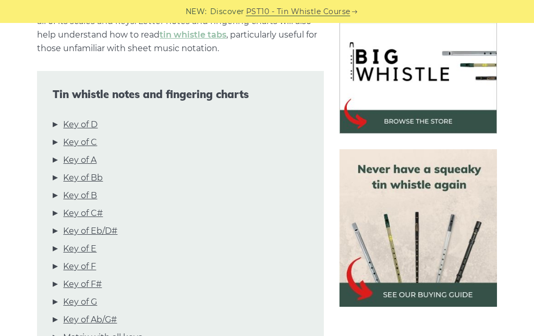 This screenshot has height=336, width=534. I want to click on a: Key of G, so click(80, 302).